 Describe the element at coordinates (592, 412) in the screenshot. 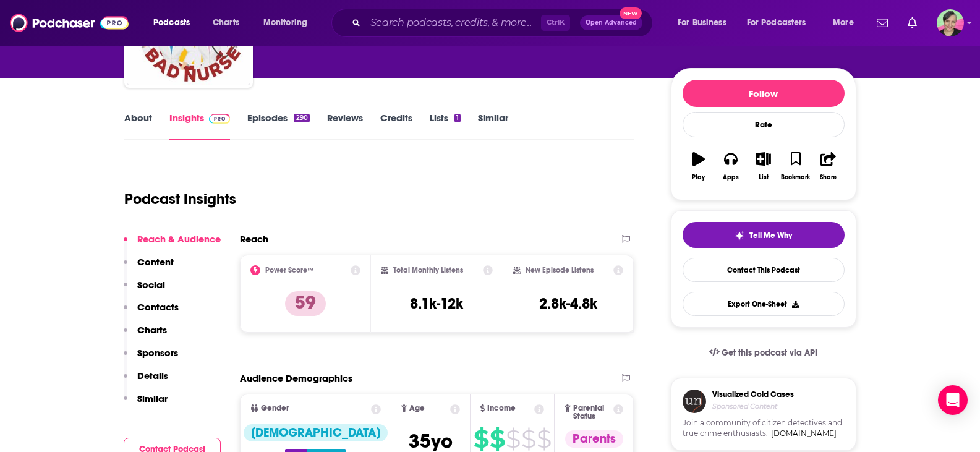

I see `span: Parental Status` at that location.